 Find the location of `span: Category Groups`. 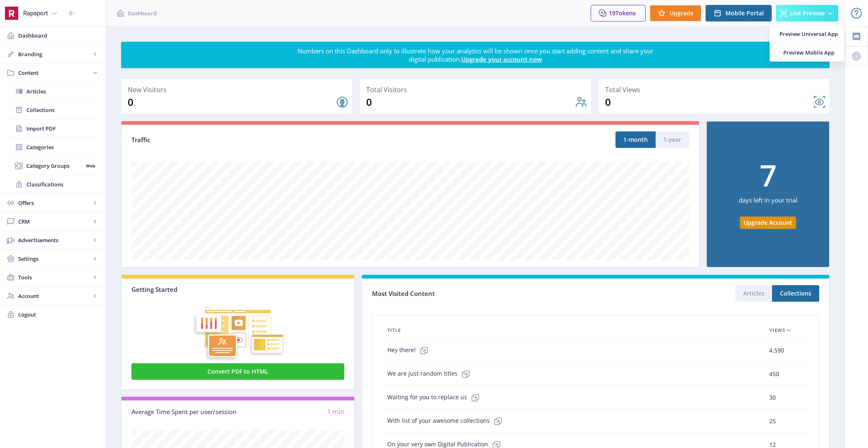

span: Category Groups is located at coordinates (55, 166).